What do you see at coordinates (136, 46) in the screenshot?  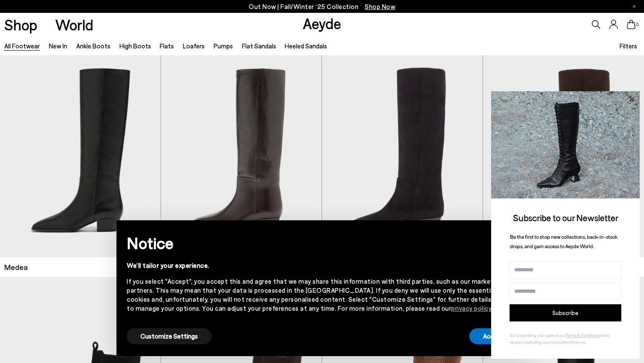 I see `a: High Boots` at bounding box center [136, 46].